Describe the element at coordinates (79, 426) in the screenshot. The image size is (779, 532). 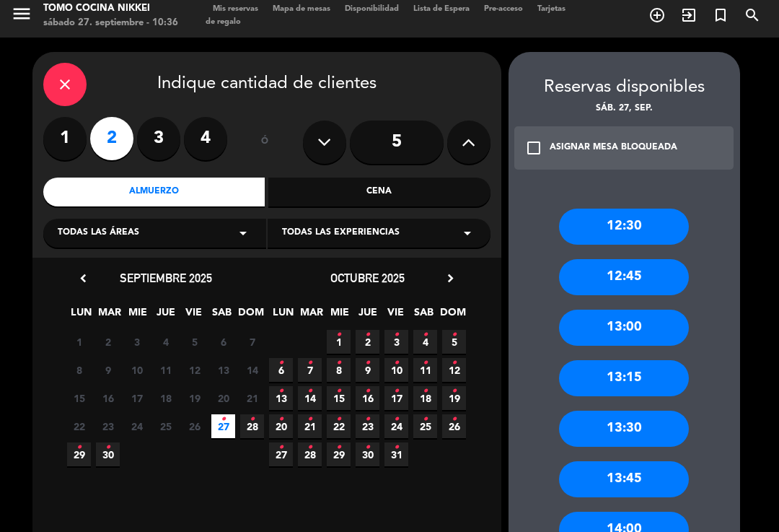
I see `span: 22` at that location.